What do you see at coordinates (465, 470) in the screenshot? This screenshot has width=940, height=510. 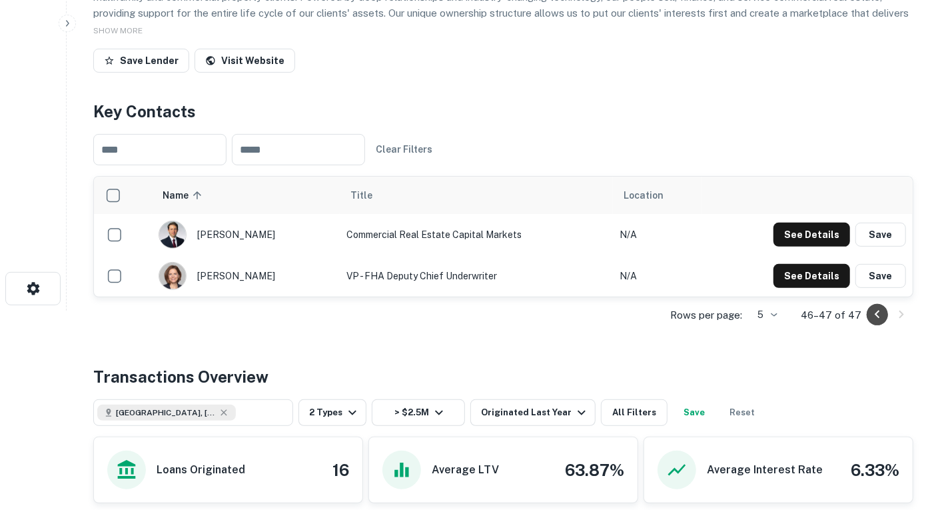 I see `h6: Average LTV` at bounding box center [465, 470].